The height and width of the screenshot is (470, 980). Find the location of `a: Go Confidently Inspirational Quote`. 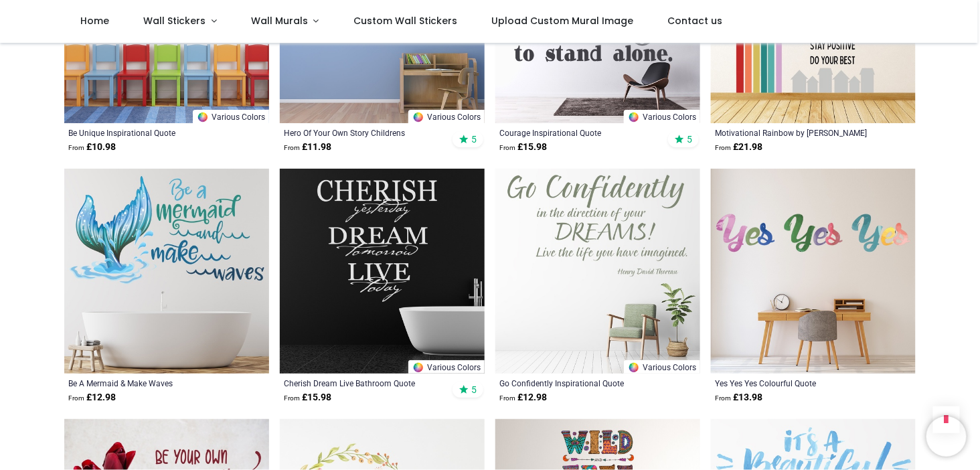

a: Go Confidently Inspirational Quote is located at coordinates (578, 383).